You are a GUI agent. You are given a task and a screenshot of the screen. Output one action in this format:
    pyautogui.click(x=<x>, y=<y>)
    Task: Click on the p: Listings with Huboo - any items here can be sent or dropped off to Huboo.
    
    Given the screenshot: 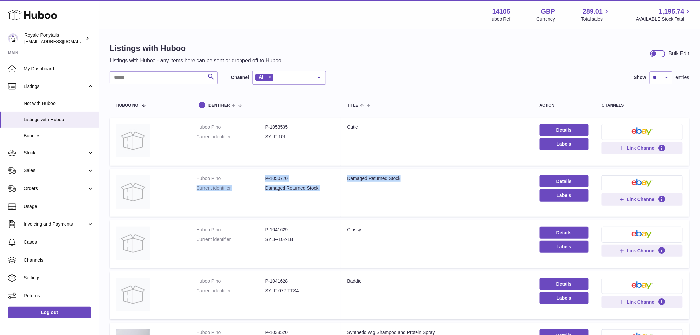 What is the action you would take?
    pyautogui.click(x=196, y=61)
    